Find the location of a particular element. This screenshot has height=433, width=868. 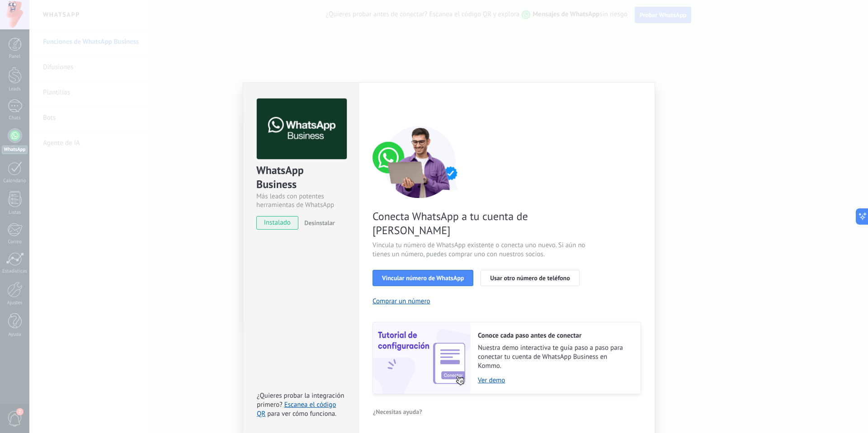

span: Vincula tu número de WhatsApp existente o conecta uno nuevo. Si aún no tienes un número, puedes c... is located at coordinates (480, 250).